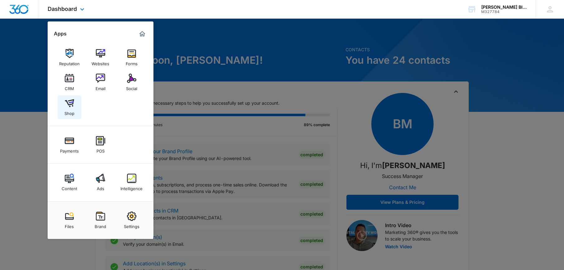 This screenshot has width=564, height=270. Describe the element at coordinates (142, 34) in the screenshot. I see `a: Marketing 360® Dashboard` at that location.